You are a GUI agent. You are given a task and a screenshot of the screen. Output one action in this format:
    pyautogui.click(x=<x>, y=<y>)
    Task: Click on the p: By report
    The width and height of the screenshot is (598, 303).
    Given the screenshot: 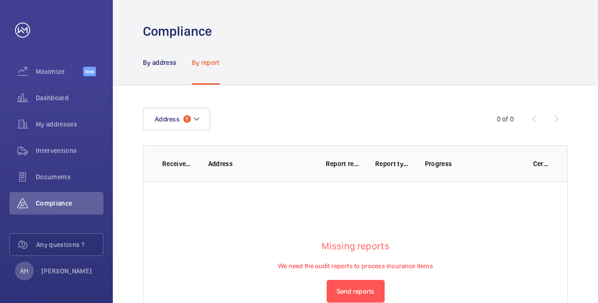 What is the action you would take?
    pyautogui.click(x=206, y=62)
    